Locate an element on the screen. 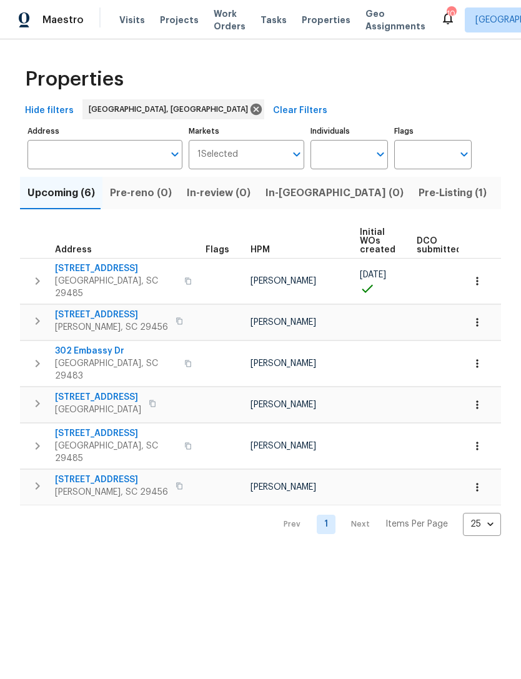 This screenshot has width=521, height=679. button: Clear Filters is located at coordinates (300, 111).